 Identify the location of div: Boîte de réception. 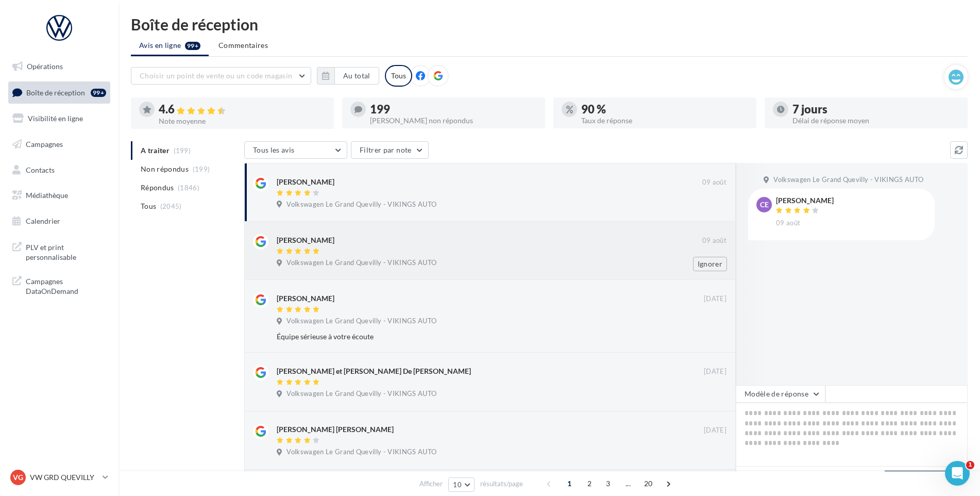
(549, 24).